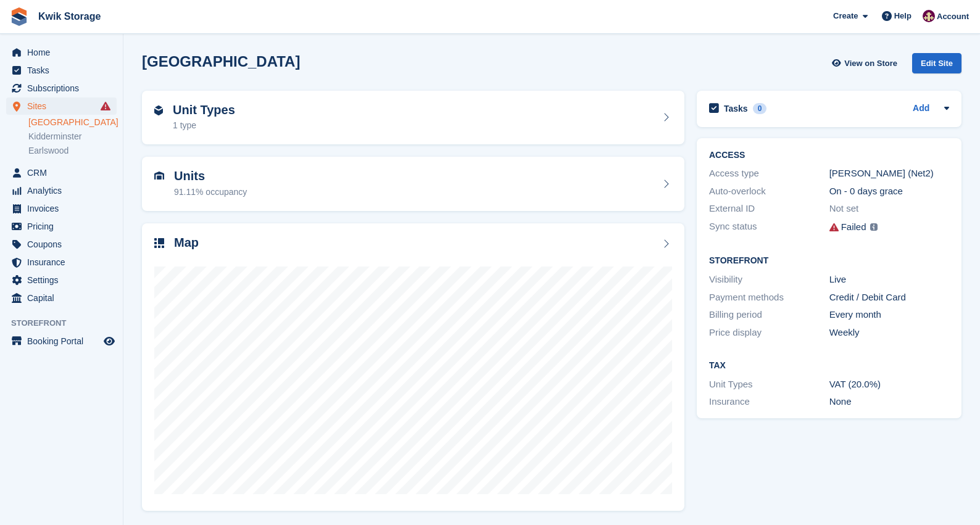 The width and height of the screenshot is (980, 525). What do you see at coordinates (159, 243) in the screenshot?
I see `img: map-icn-33ee37083ee616e46c38cad1a60f524a97daa1e2b2c8c0bc3eb3415660979fc1.svg` at bounding box center [159, 243].